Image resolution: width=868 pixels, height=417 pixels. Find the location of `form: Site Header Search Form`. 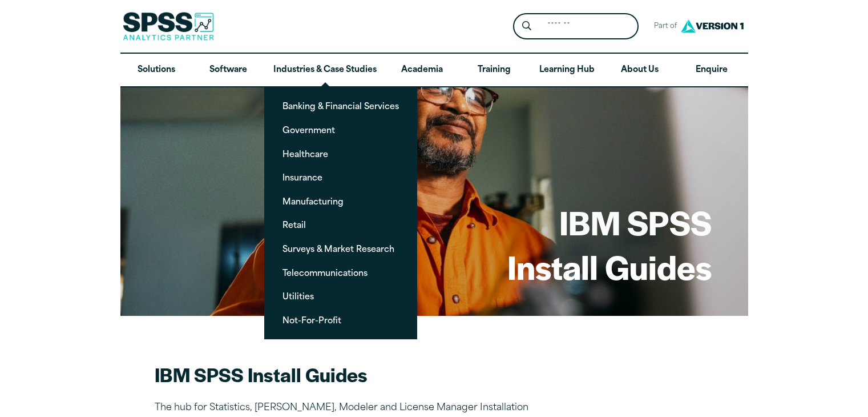

form: Site Header Search Form is located at coordinates (576, 26).